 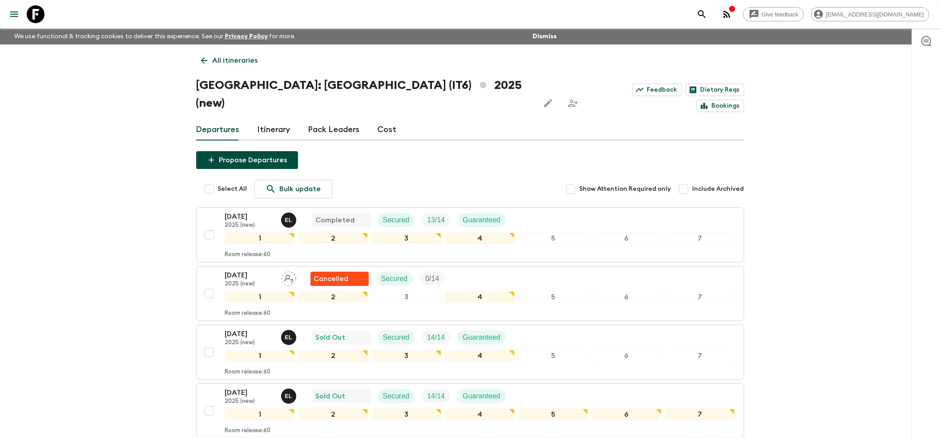 What do you see at coordinates (293, 189) in the screenshot?
I see `a: Bulk update` at bounding box center [293, 189].